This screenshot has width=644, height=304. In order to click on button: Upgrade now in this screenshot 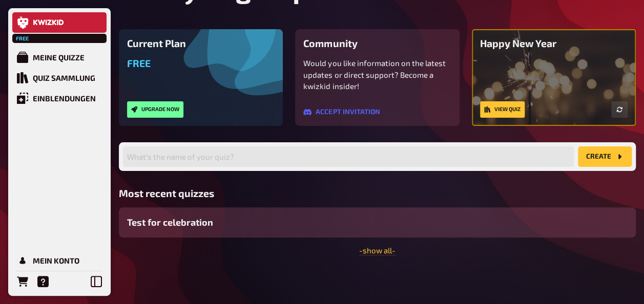, I will do `click(155, 109)`.